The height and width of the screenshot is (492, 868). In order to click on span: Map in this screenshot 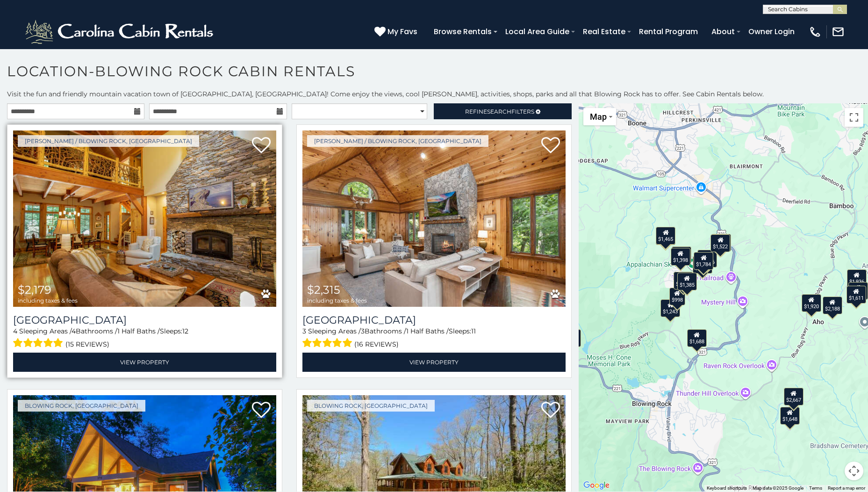, I will do `click(599, 116)`.